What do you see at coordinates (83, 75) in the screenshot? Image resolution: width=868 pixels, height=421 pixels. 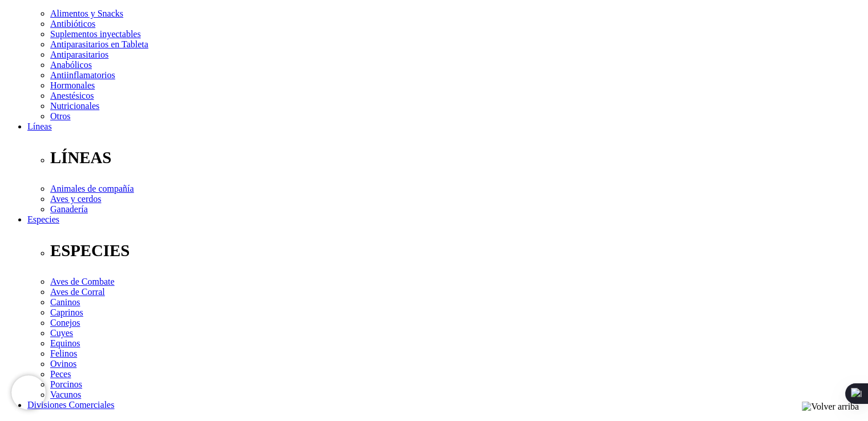 I see `span: Antiinflamatorios` at bounding box center [83, 75].